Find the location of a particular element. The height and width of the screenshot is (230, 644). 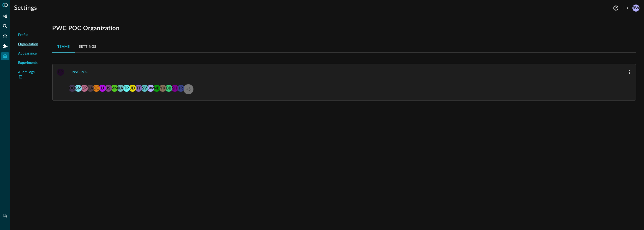

span: jeff.stone@pwc.com is located at coordinates (109, 88).